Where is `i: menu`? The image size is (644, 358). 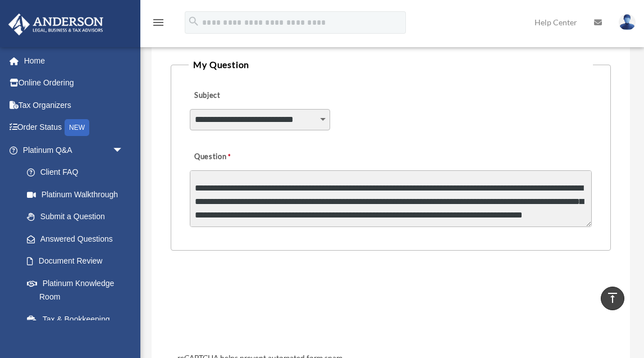
i: menu is located at coordinates (159, 22).